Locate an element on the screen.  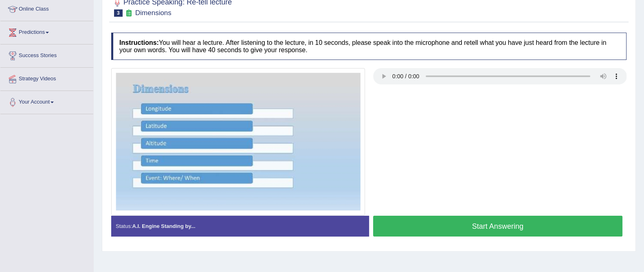
button: Start Answering is located at coordinates (498, 226).